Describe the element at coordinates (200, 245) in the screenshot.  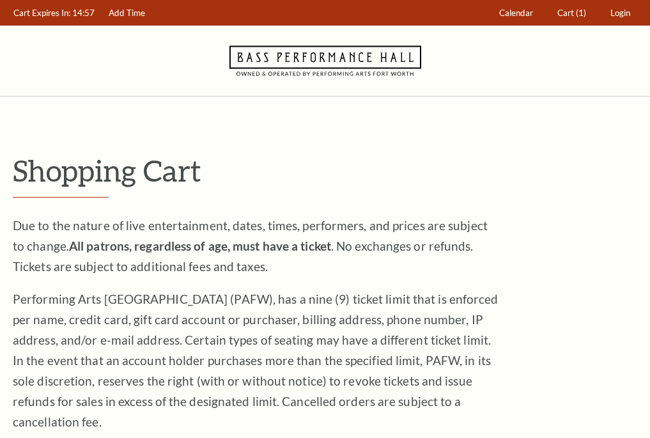
I see `strong: All patrons, regardless of age, must have a ticket` at that location.